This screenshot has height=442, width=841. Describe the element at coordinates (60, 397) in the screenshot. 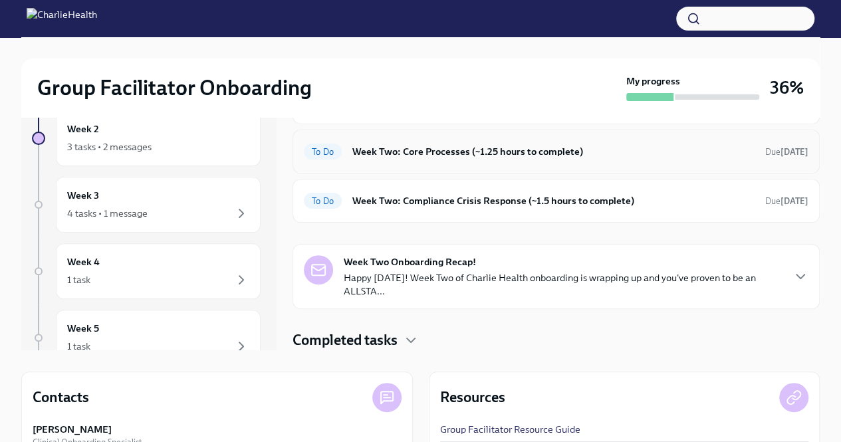

I see `h4: Contacts` at that location.